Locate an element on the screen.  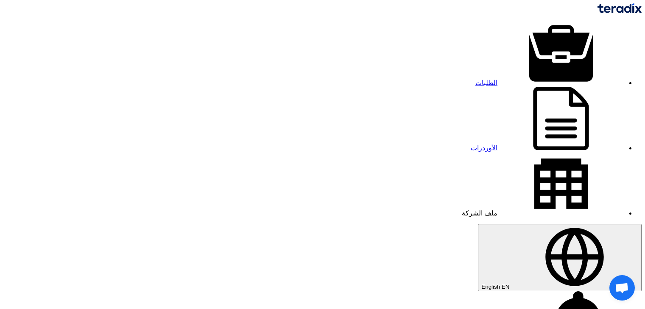
a: الأوردرات is located at coordinates (547, 148).